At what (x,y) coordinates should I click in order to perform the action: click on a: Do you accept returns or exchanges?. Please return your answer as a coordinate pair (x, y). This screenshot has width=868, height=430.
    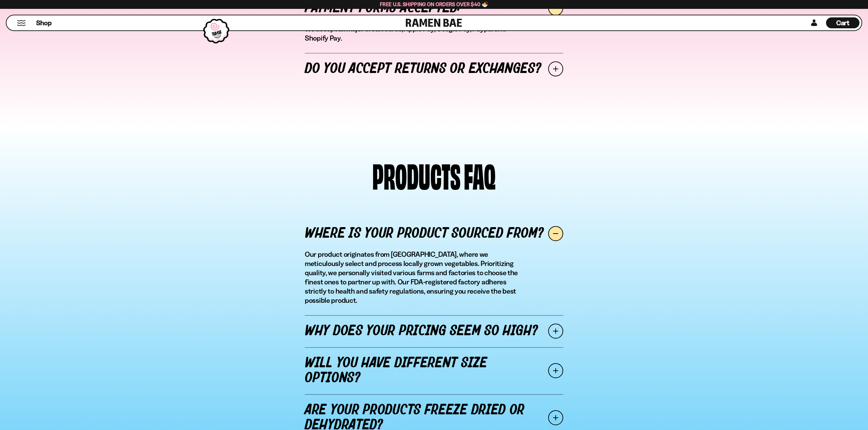
    Looking at the image, I should click on (434, 69).